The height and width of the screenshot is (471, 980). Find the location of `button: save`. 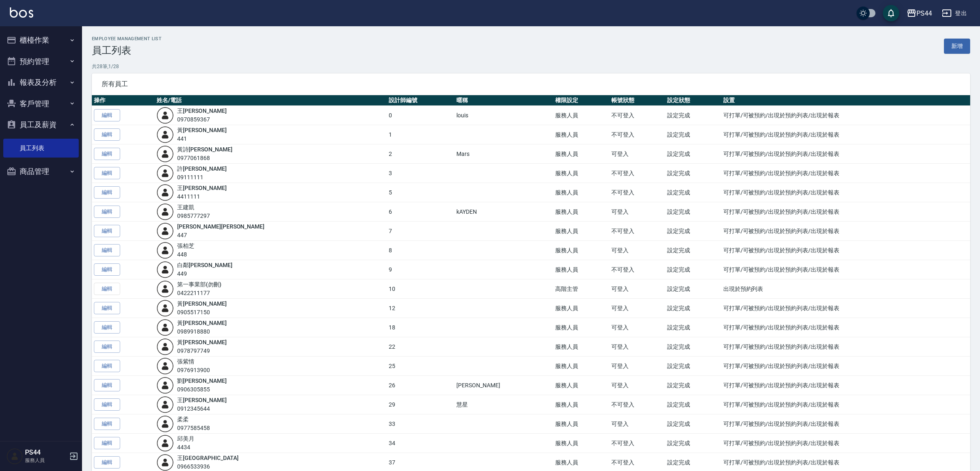

button: save is located at coordinates (891, 13).